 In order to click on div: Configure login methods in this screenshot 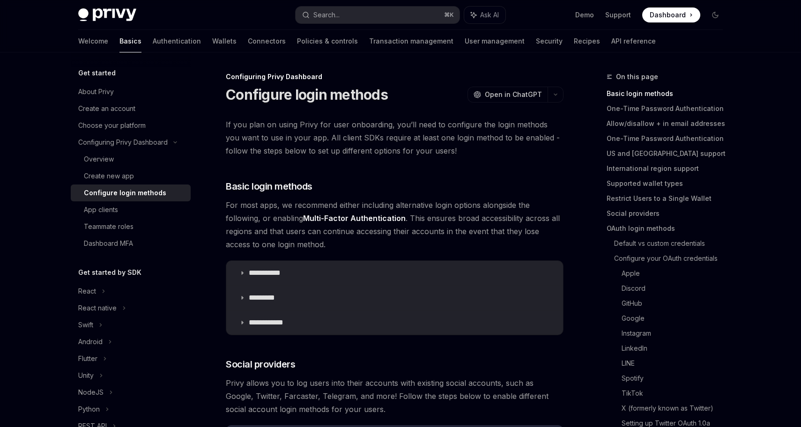, I will do `click(125, 193)`.